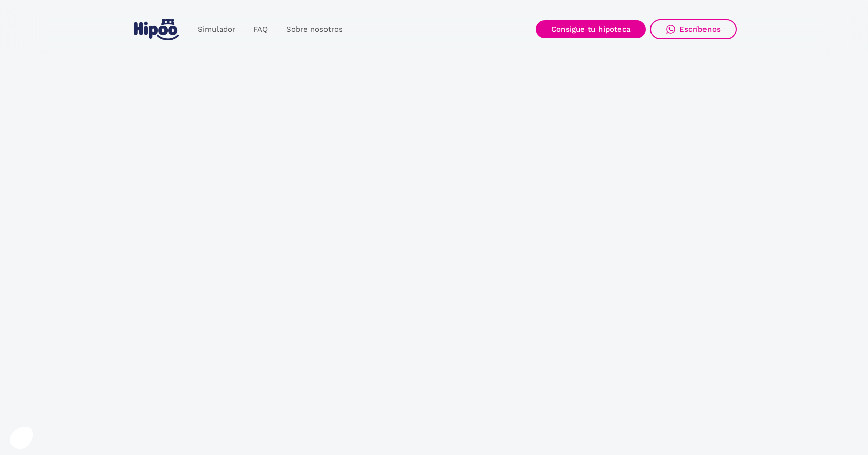 This screenshot has width=868, height=455. I want to click on div: Escríbenos, so click(700, 29).